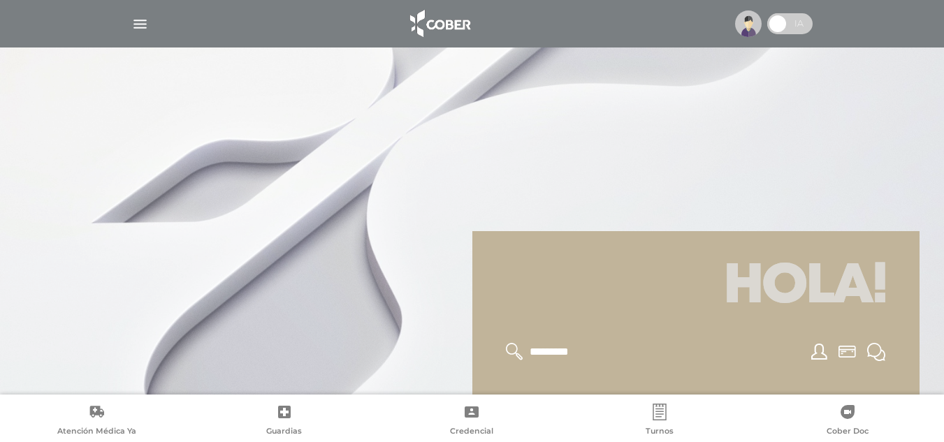  Describe the element at coordinates (284, 421) in the screenshot. I see `a: Guardias` at that location.